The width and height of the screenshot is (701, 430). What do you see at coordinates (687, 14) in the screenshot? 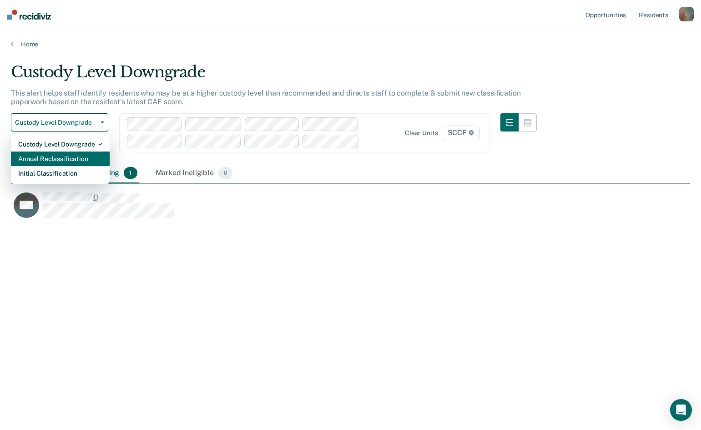
I see `div: r` at bounding box center [687, 14].